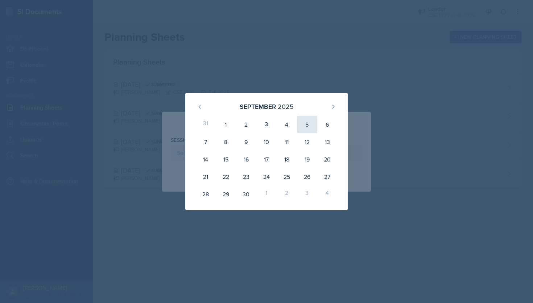  What do you see at coordinates (328, 124) in the screenshot?
I see `div: 6` at bounding box center [328, 124].